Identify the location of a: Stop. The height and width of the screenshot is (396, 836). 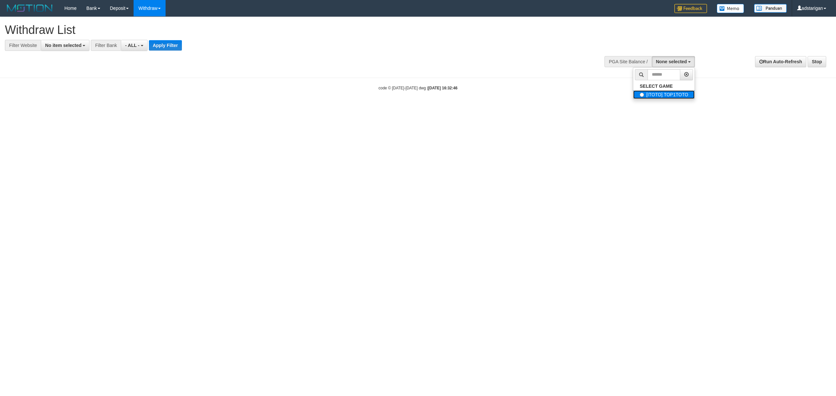
(817, 62).